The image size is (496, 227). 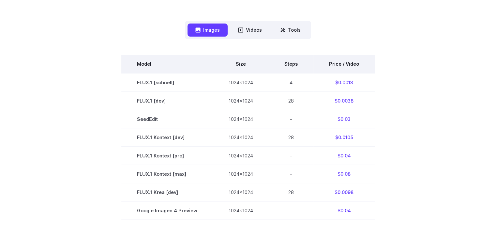 I want to click on th: Model, so click(x=167, y=64).